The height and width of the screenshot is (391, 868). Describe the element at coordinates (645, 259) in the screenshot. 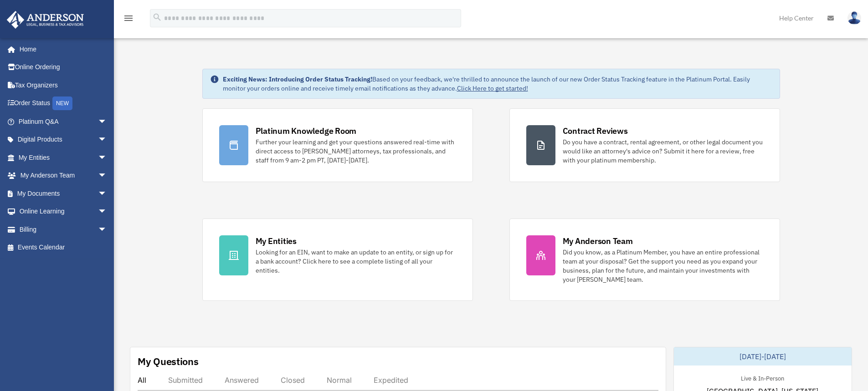

I see `a: My Anderson Team Did you know, as a Platinum Member, you have an entire professional team at your...` at that location.